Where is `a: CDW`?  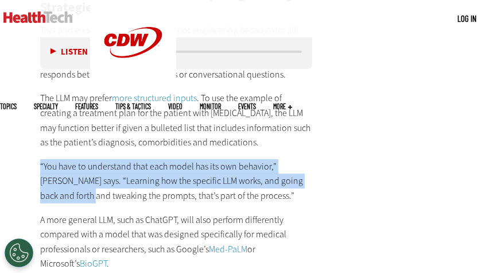 a: CDW is located at coordinates (133, 82).